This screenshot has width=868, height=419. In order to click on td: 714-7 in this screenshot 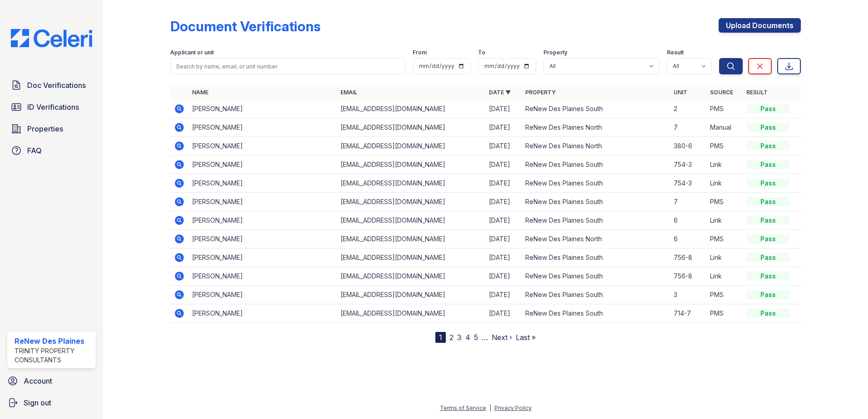, I will do `click(688, 313)`.